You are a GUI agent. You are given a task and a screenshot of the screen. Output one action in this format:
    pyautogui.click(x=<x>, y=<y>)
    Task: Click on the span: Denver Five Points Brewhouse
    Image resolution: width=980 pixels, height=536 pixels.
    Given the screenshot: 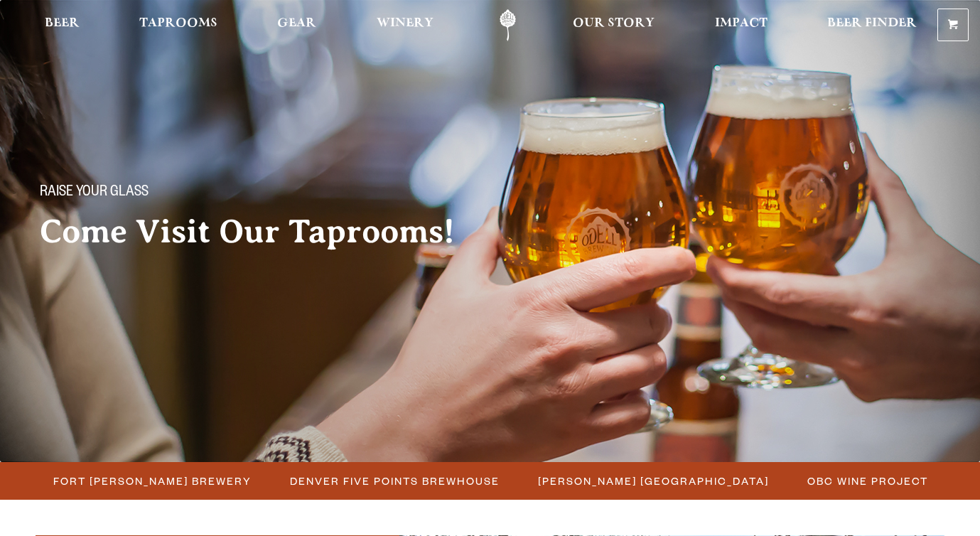 What is the action you would take?
    pyautogui.click(x=394, y=480)
    